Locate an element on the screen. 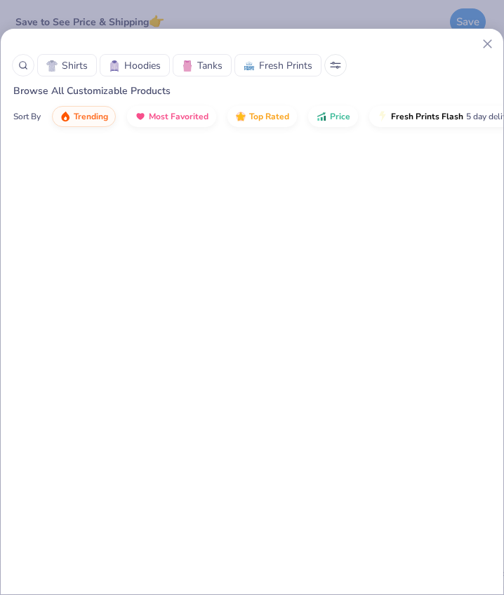 The width and height of the screenshot is (504, 595). img: Tanks is located at coordinates (187, 66).